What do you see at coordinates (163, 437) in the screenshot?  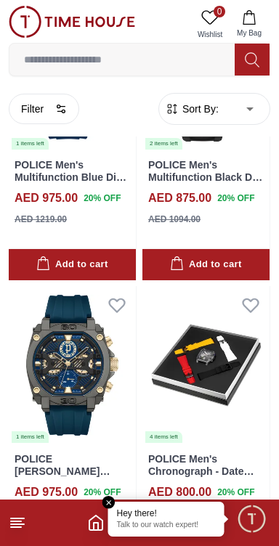 I see `div: 4 items left` at bounding box center [163, 437].